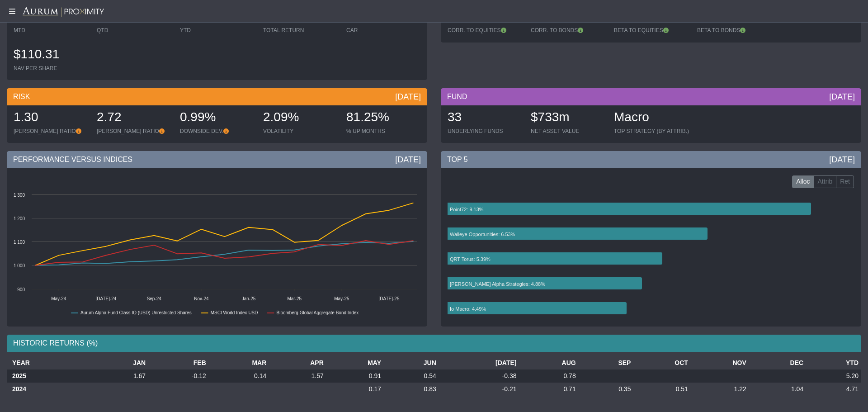 This screenshot has width=868, height=412. What do you see at coordinates (300, 31) in the screenshot?
I see `div: TOTAL RETURN` at bounding box center [300, 31].